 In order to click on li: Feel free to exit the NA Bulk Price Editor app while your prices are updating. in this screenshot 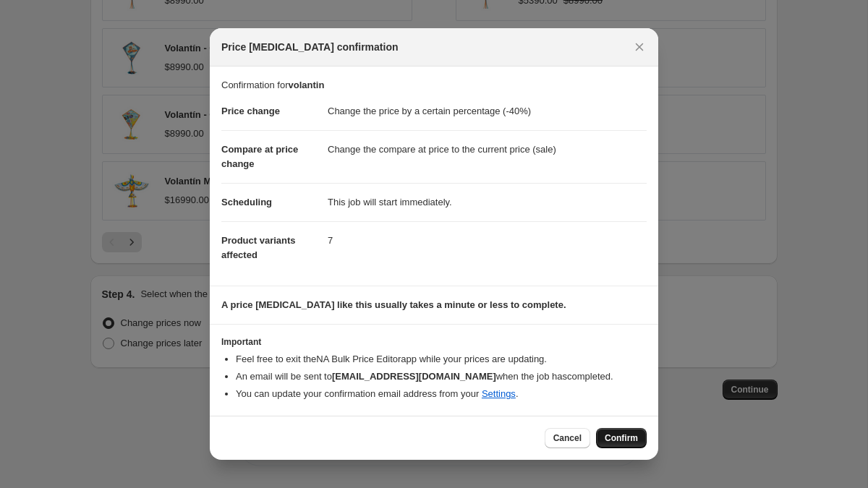, I will do `click(441, 359)`.